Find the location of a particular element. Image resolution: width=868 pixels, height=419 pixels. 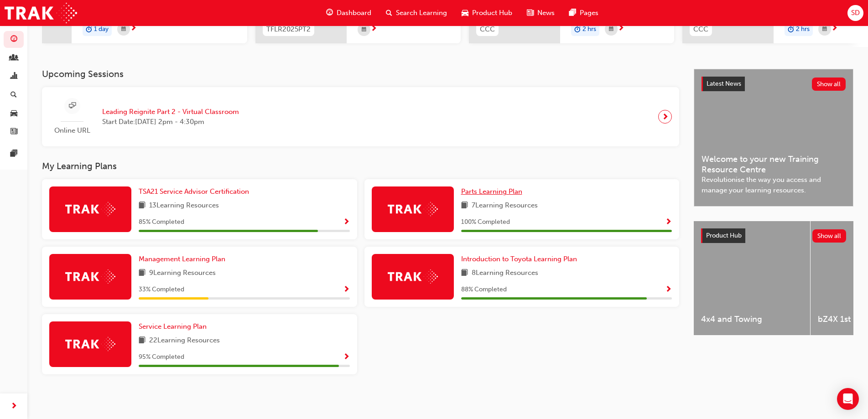

span: 4x4 and Towing is located at coordinates (752, 319).